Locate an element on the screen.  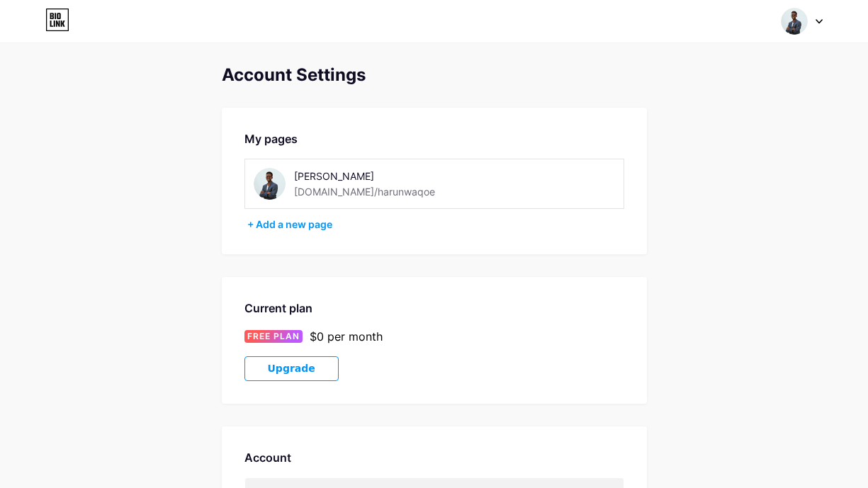
div: $0 per month is located at coordinates (346, 336).